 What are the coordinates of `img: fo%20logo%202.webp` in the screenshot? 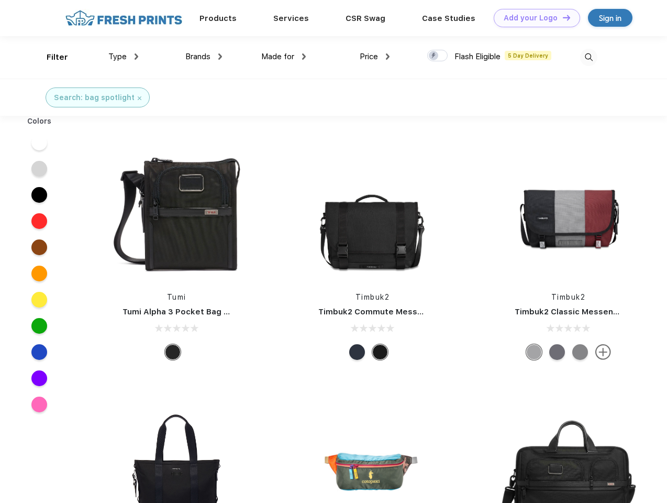 It's located at (124, 18).